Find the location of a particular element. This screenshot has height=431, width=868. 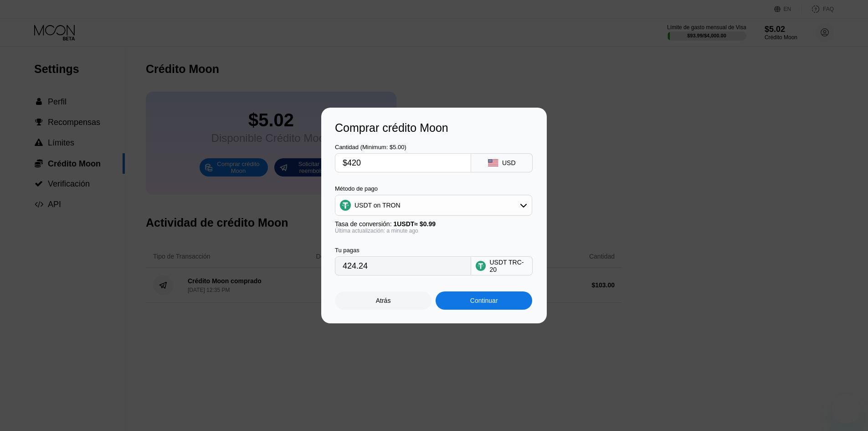

div: Comprar crédito Moon is located at coordinates (434, 127).